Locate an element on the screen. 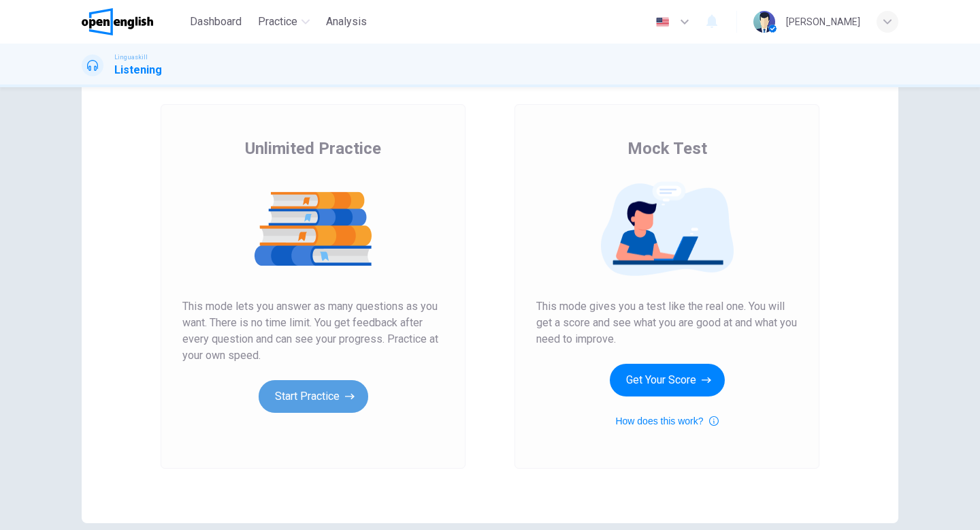 The width and height of the screenshot is (980, 530). span: This mode lets you answer as many questions as you want. There is no time limit. You get feedback... is located at coordinates (313, 331).